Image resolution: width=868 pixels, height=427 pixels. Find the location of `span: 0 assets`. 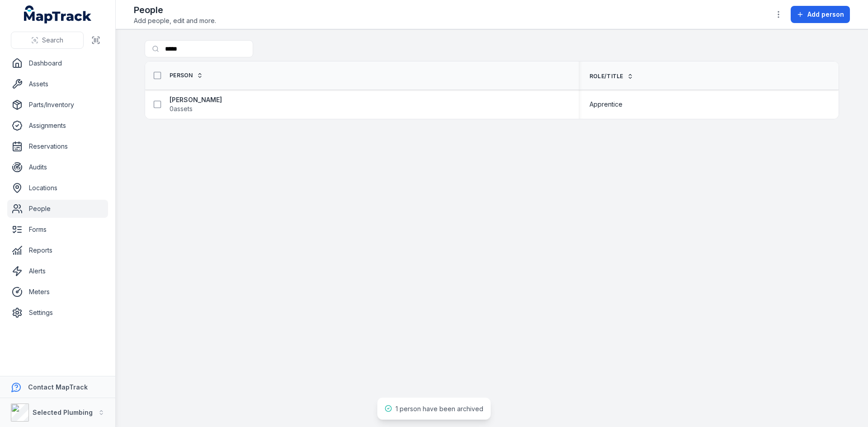

span: 0 assets is located at coordinates (181, 109).